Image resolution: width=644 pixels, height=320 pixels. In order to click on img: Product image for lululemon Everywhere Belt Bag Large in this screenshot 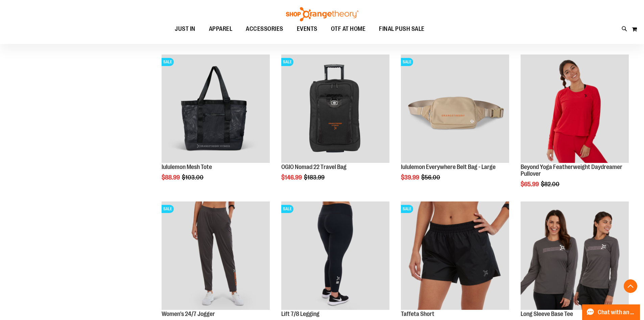, I will do `click(455, 109)`.